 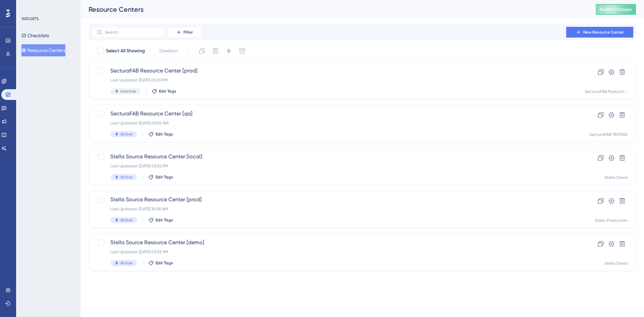 What do you see at coordinates (184, 32) in the screenshot?
I see `button: Filter` at bounding box center [184, 32].